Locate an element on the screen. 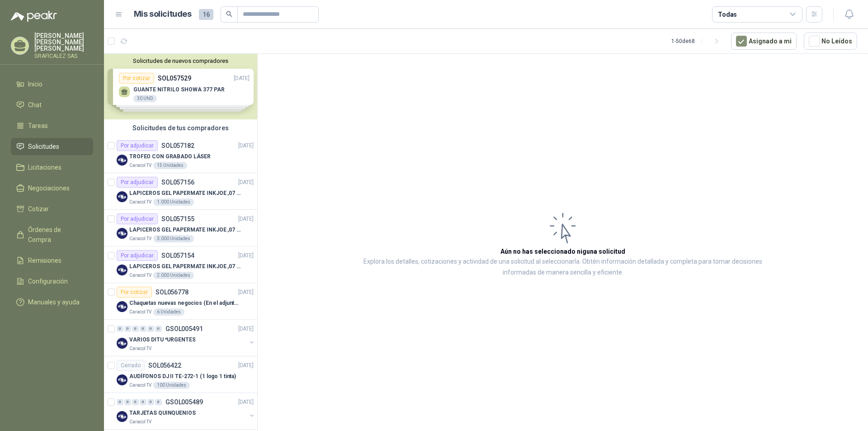  a: Cotizar is located at coordinates (52, 209).